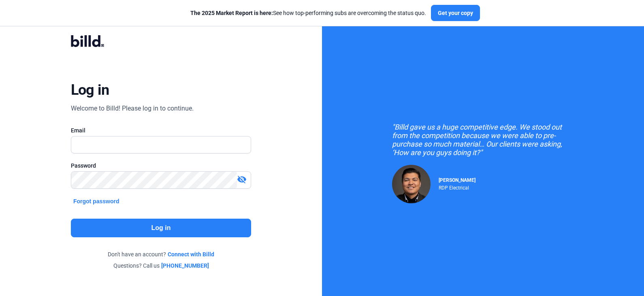 The height and width of the screenshot is (296, 644). Describe the element at coordinates (160, 166) in the screenshot. I see `div: Password` at that location.